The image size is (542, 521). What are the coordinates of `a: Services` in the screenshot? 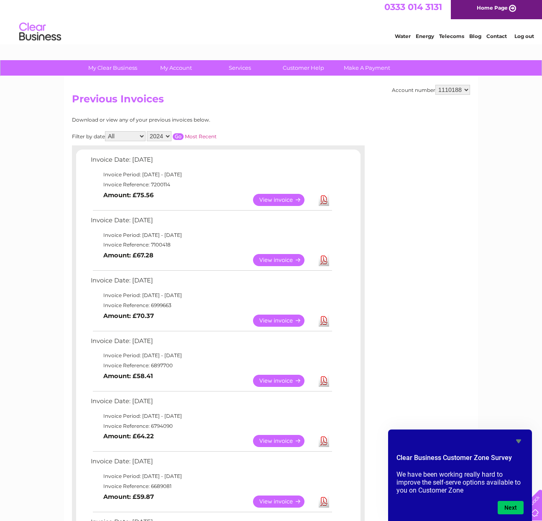 It's located at (239, 68).